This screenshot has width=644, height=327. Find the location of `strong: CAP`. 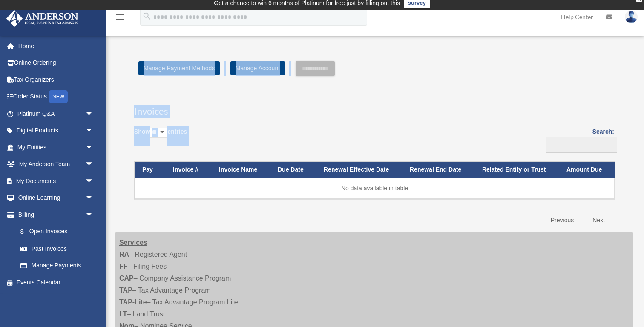

strong: CAP is located at coordinates (126, 278).